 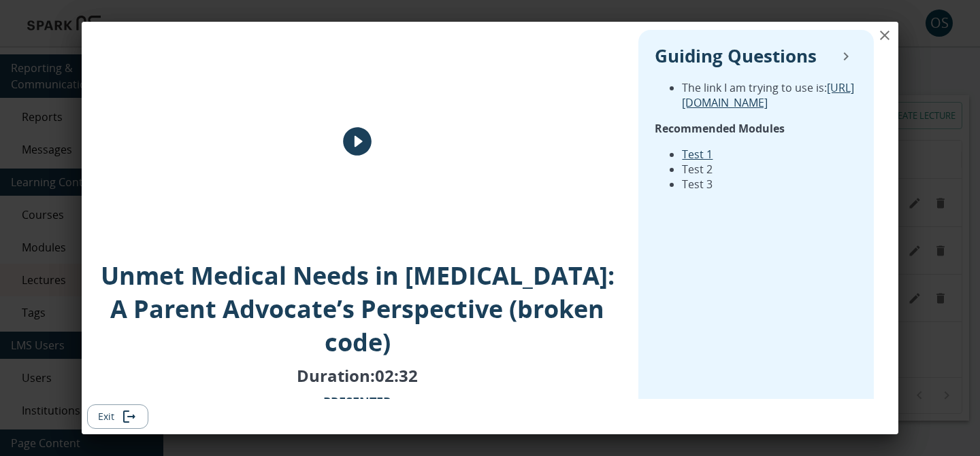 I want to click on p: Guiding Questions, so click(x=736, y=56).